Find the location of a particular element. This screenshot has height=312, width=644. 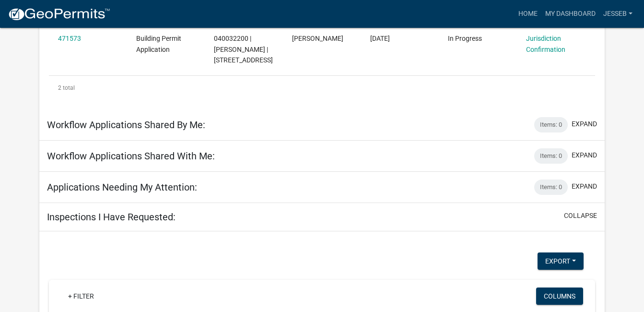

h5: Inspections I Have Requested: is located at coordinates (111, 217).